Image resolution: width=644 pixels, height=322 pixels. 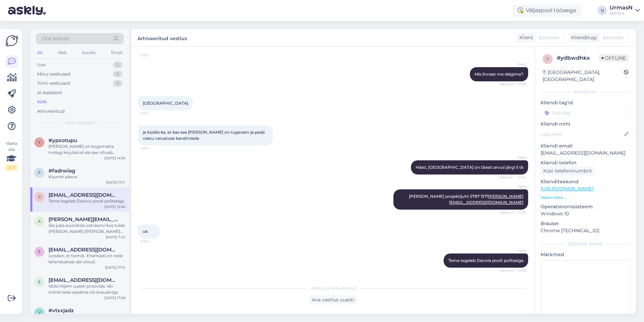 What do you see at coordinates (621, 8) in the screenshot?
I see `div: UrmasN` at bounding box center [621, 8].